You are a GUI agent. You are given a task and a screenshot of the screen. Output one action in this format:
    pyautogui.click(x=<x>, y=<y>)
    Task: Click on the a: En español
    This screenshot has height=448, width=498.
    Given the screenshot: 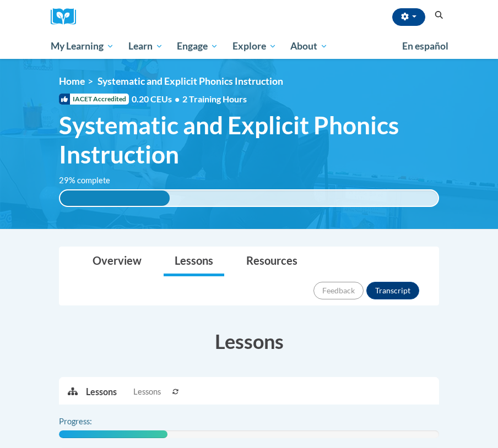 What is the action you would take?
    pyautogui.click(x=425, y=46)
    